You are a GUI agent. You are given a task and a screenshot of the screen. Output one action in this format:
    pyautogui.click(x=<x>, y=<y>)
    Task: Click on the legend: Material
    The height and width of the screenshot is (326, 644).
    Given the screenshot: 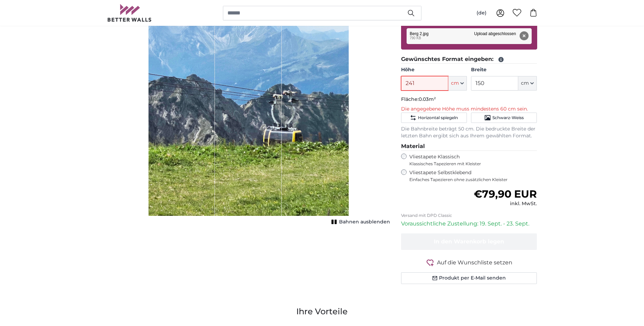 What is the action you would take?
    pyautogui.click(x=469, y=146)
    